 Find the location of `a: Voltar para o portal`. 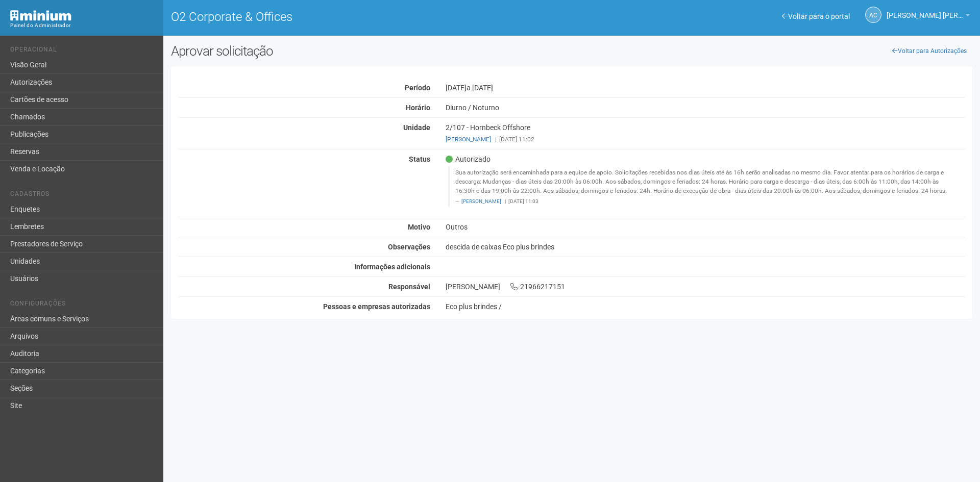

a: Voltar para o portal is located at coordinates (816, 16).